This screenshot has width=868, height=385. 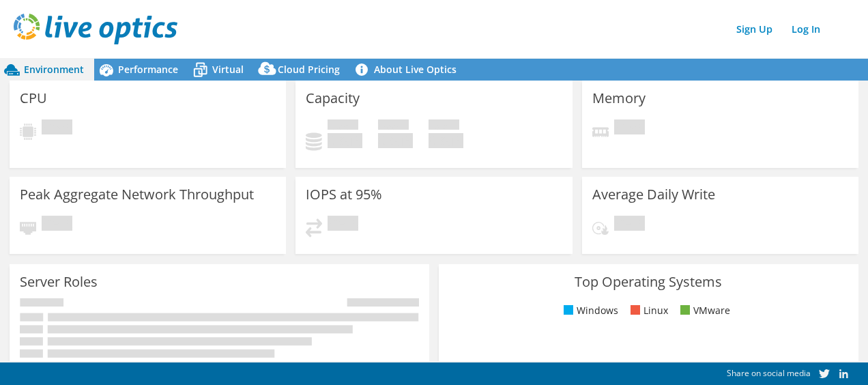 I want to click on h3: Average Daily Write, so click(x=654, y=194).